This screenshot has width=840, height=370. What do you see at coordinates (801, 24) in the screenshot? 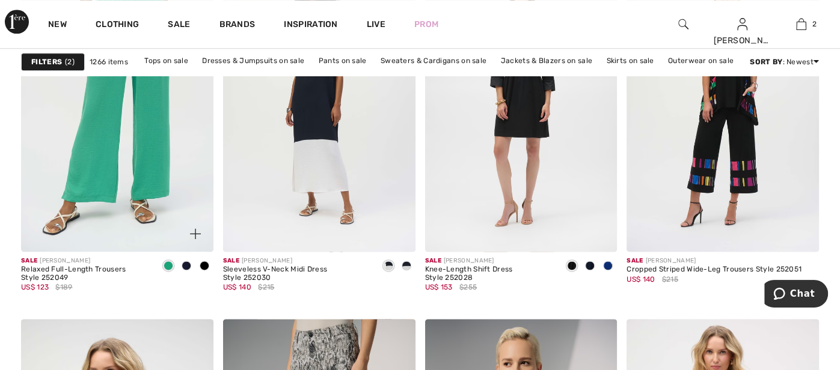
I see `img: My Bag` at bounding box center [801, 24].